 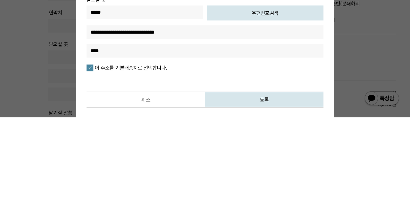 What do you see at coordinates (264, 203) in the screenshot?
I see `button: 등록` at bounding box center [264, 203].